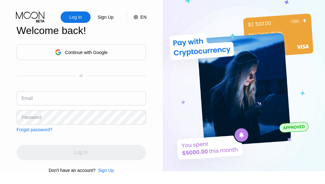  I want to click on div: Email, so click(27, 98).